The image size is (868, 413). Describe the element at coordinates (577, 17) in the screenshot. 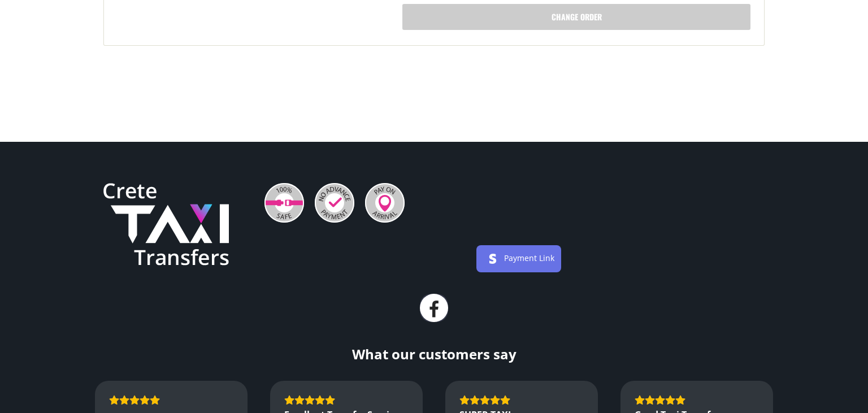

I see `a: Change order` at that location.